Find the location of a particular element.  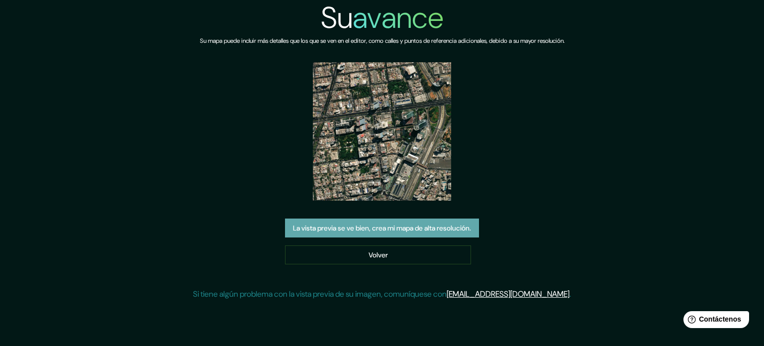

font: Su mapa puede incluir más detalles que los que se ven en el editor, como calles y puntos de refer... is located at coordinates (382, 41).